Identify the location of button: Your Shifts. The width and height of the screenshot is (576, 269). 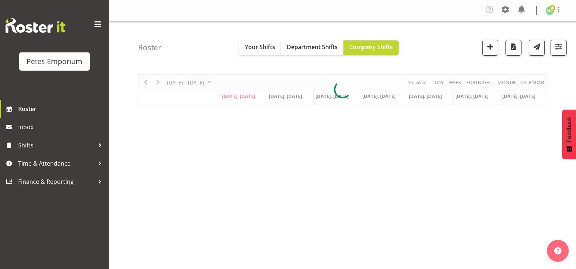
(260, 48).